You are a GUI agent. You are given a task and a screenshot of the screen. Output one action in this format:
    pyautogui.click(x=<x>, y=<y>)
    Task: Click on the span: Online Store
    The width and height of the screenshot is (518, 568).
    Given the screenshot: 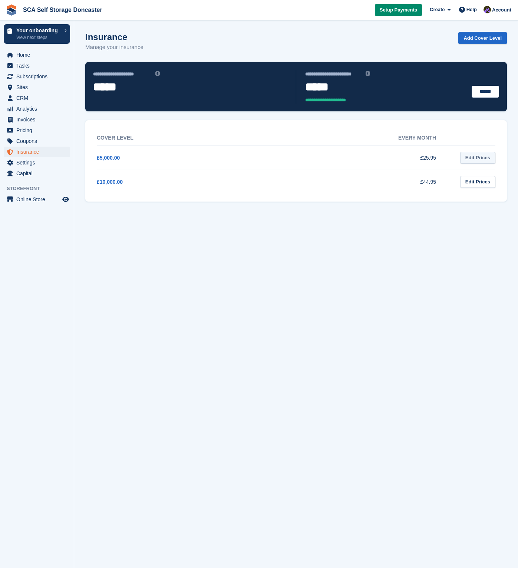 What is the action you would take?
    pyautogui.click(x=39, y=199)
    